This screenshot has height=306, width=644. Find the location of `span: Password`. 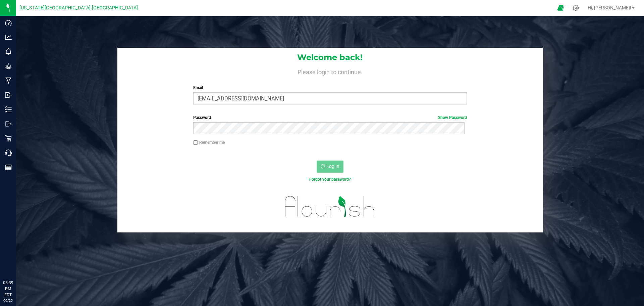

span: Password is located at coordinates (202, 117).